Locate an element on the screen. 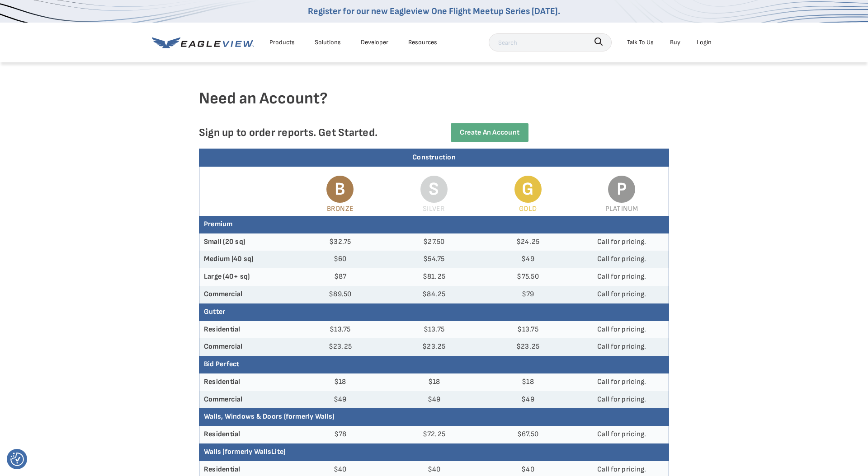 The width and height of the screenshot is (868, 476). td: $27.50 is located at coordinates (434, 242).